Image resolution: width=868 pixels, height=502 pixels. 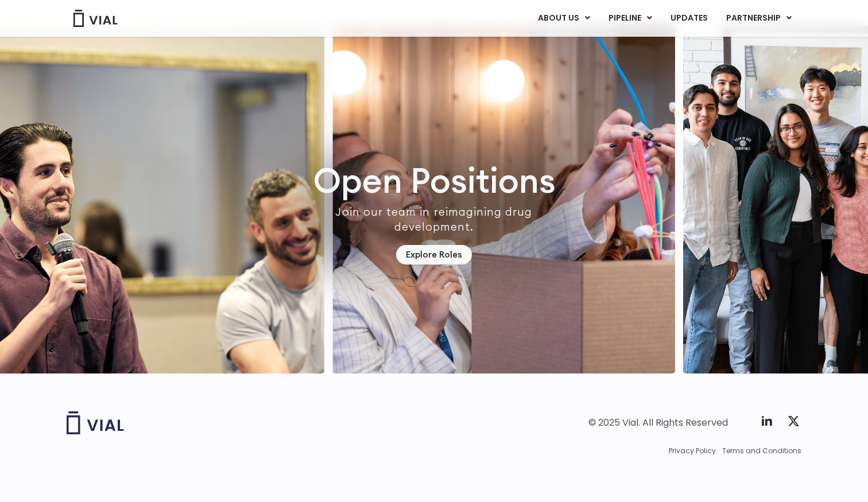 What do you see at coordinates (95, 423) in the screenshot?
I see `img: Vial logo wih "Vial" spelled out` at bounding box center [95, 423].